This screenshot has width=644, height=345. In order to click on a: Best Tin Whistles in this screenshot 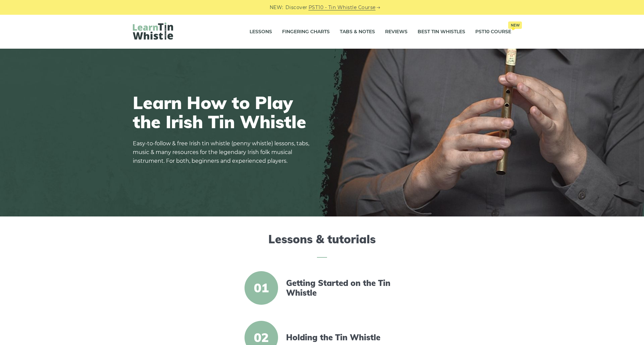, I will do `click(441, 32)`.